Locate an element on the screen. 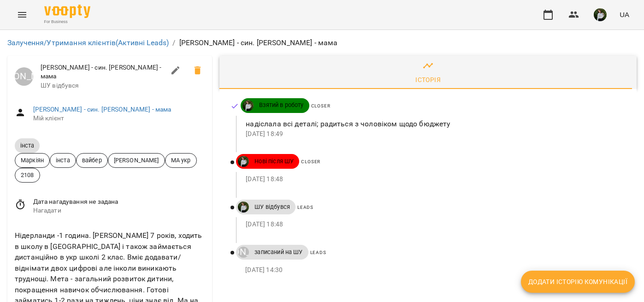 Image resolution: width=644 pixels, height=302 pixels. span: вайбер is located at coordinates (92, 160).